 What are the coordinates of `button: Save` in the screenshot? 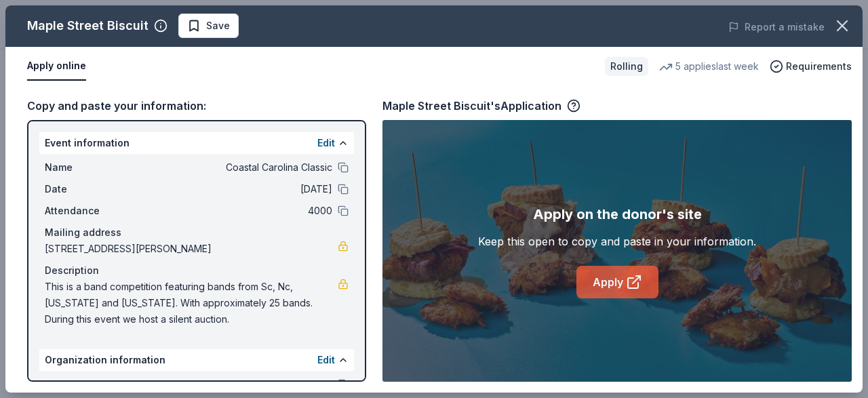 It's located at (209, 26).